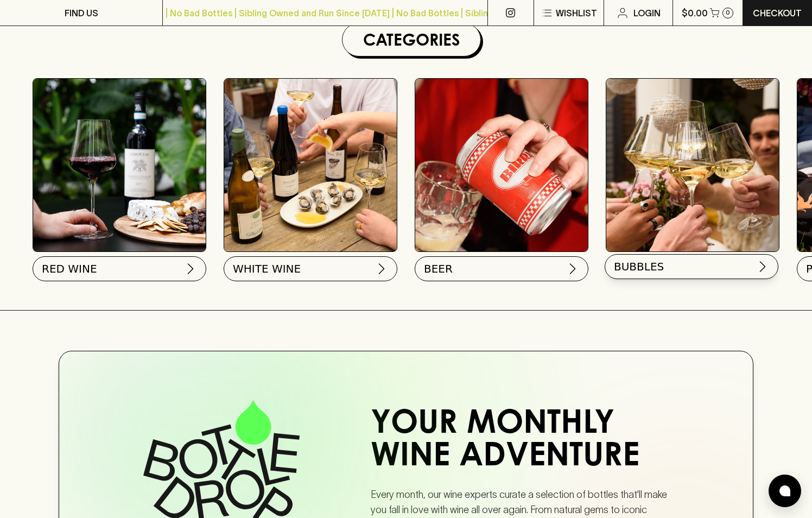  I want to click on img: optimise, so click(311, 165).